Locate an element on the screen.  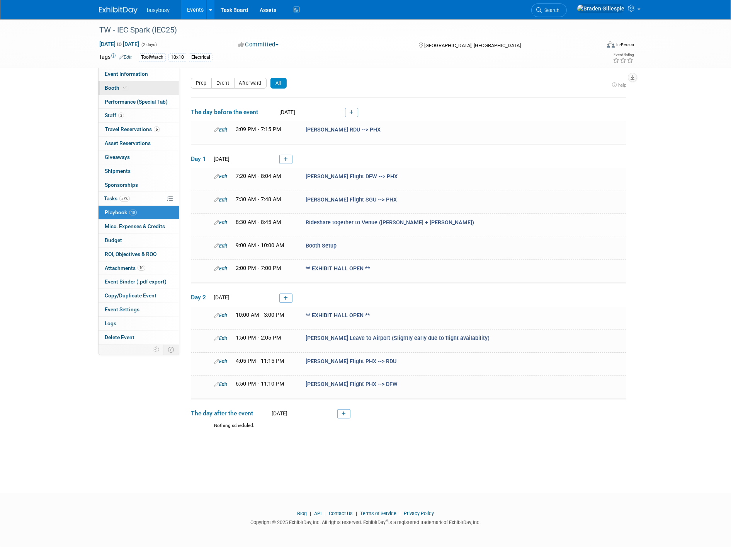
button: Afterward is located at coordinates (250, 83).